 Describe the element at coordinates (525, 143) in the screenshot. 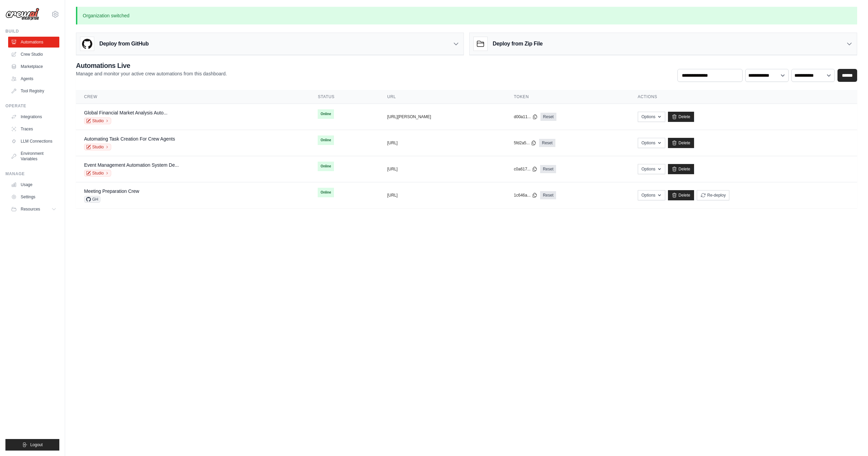

I see `button: 5fd2a5...` at that location.